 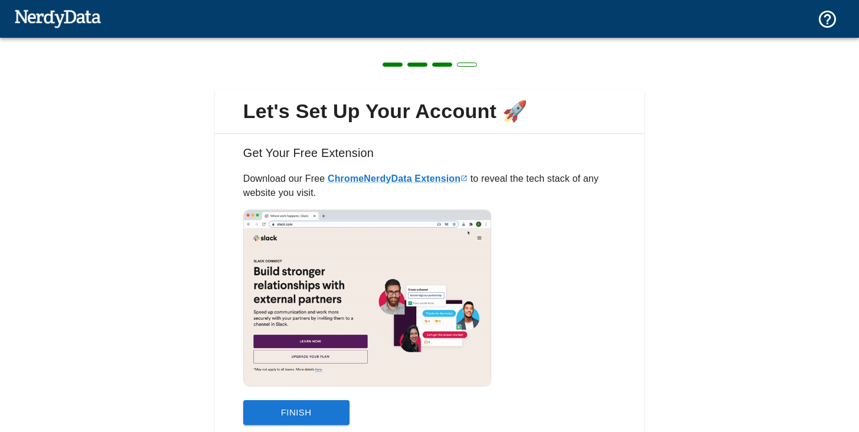 What do you see at coordinates (296, 413) in the screenshot?
I see `button: Finish` at bounding box center [296, 413].